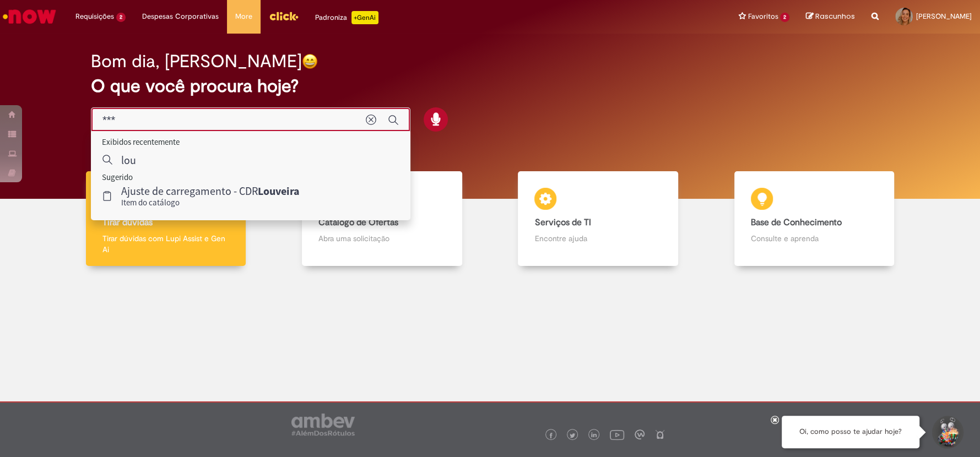 The height and width of the screenshot is (457, 980). What do you see at coordinates (244, 17) in the screenshot?
I see `span: More` at bounding box center [244, 17].